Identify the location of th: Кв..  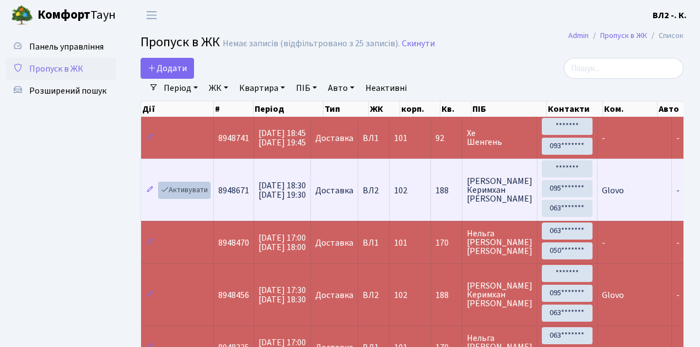
(456, 109).